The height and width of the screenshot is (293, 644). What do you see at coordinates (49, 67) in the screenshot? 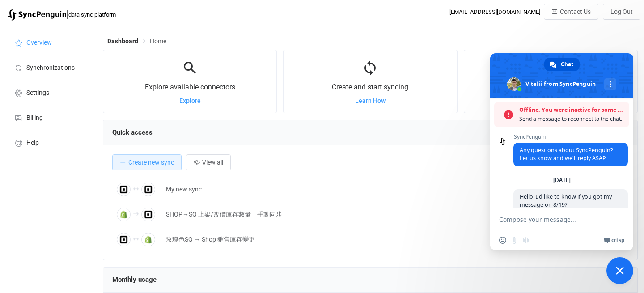
I see `a: Synchronizations` at bounding box center [49, 67].